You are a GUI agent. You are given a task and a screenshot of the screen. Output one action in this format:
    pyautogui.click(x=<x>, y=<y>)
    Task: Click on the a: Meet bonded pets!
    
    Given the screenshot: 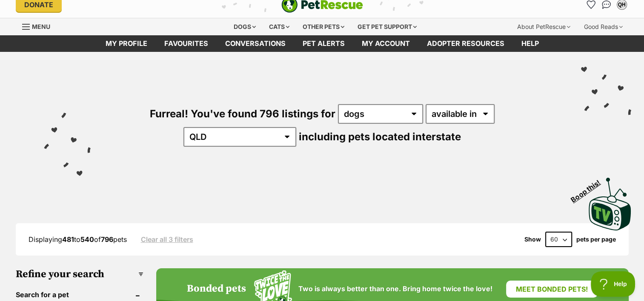 What is the action you would take?
    pyautogui.click(x=552, y=289)
    